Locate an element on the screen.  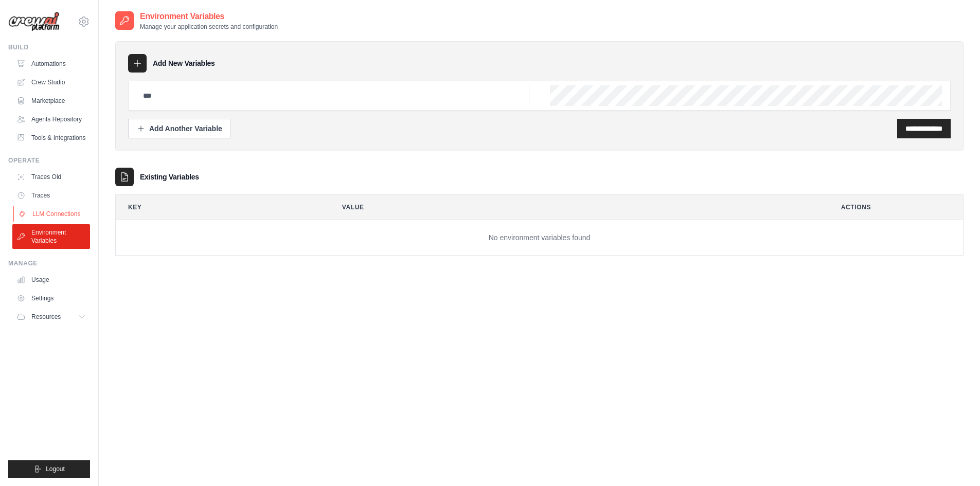
a: Agents Repository is located at coordinates (51, 120).